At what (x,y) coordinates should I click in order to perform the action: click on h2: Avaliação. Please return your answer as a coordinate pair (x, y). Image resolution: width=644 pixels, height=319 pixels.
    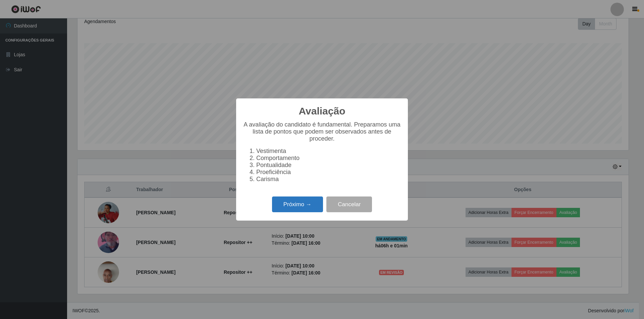
    Looking at the image, I should click on (322, 111).